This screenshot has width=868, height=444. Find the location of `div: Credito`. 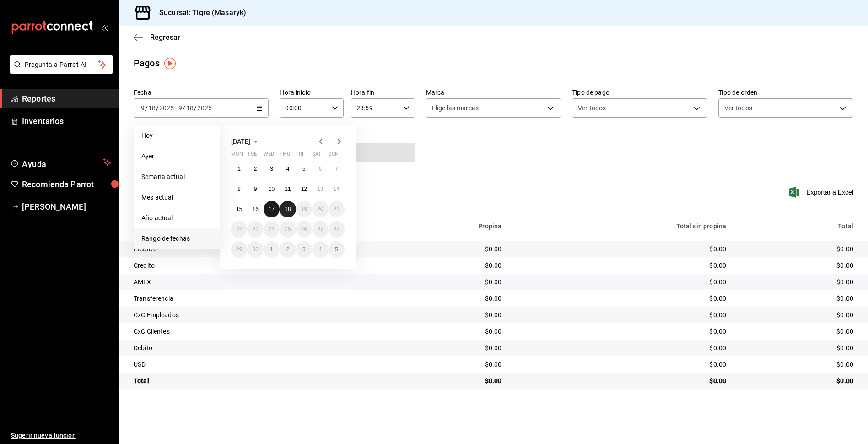

div: Credito is located at coordinates (252, 265).